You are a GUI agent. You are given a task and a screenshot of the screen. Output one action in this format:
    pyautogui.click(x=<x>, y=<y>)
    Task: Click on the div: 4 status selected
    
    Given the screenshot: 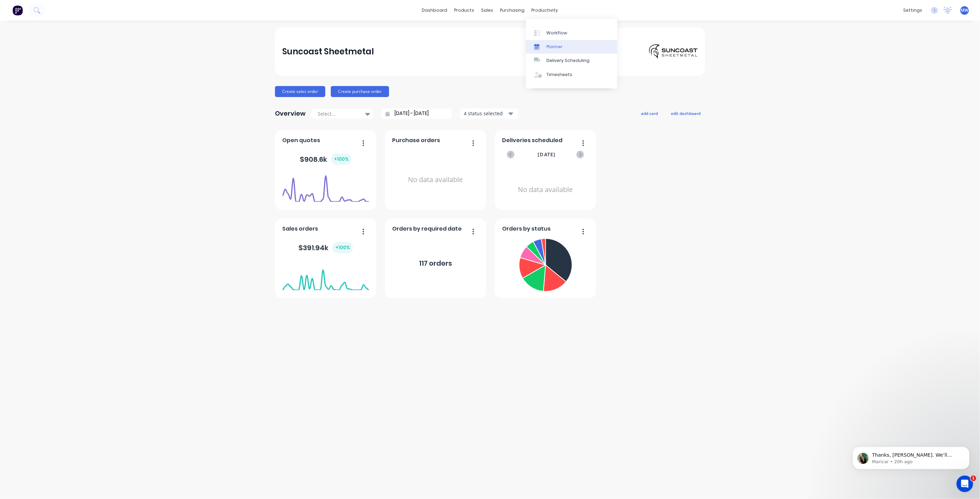 What is the action you would take?
    pyautogui.click(x=486, y=114)
    